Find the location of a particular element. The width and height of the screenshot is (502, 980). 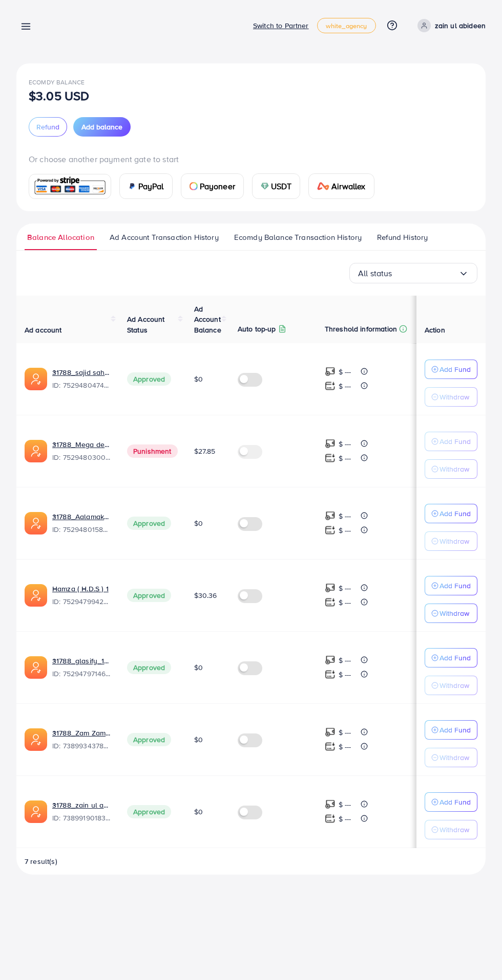

span: Add balance is located at coordinates (102, 127).